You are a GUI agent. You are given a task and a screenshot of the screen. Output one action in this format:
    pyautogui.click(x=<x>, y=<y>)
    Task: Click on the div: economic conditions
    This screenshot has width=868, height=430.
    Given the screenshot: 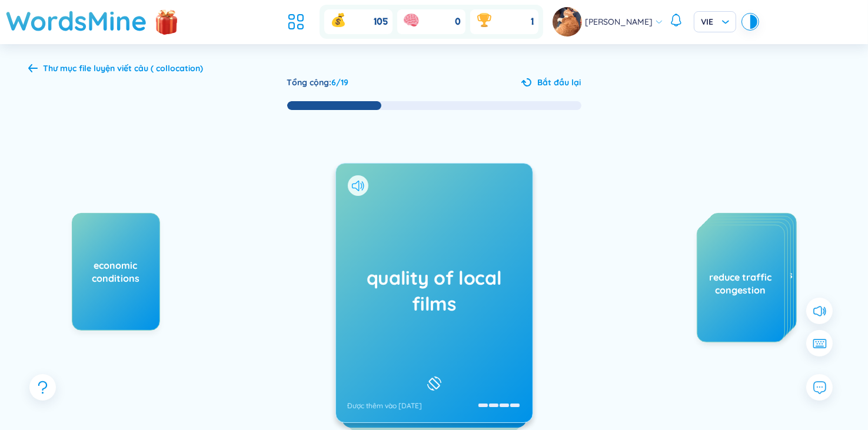 What is the action you would take?
    pyautogui.click(x=116, y=272)
    